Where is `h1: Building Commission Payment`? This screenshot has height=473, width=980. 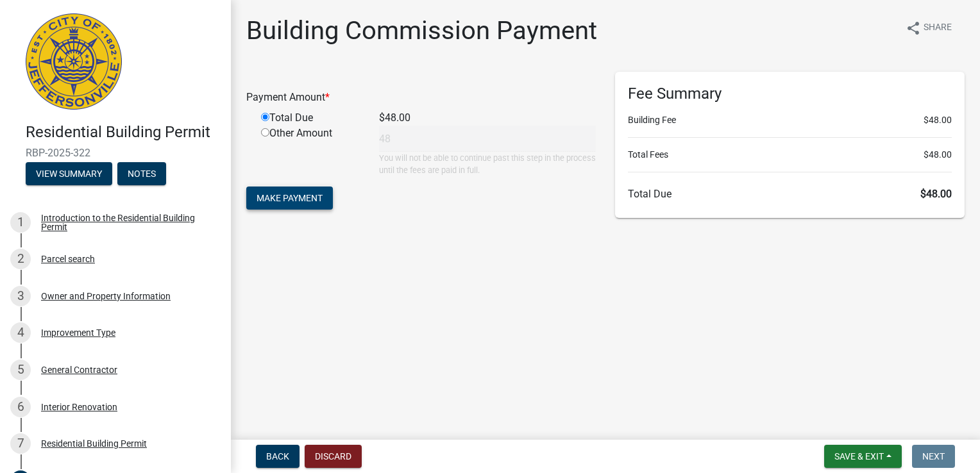 h1: Building Commission Payment is located at coordinates (422, 30).